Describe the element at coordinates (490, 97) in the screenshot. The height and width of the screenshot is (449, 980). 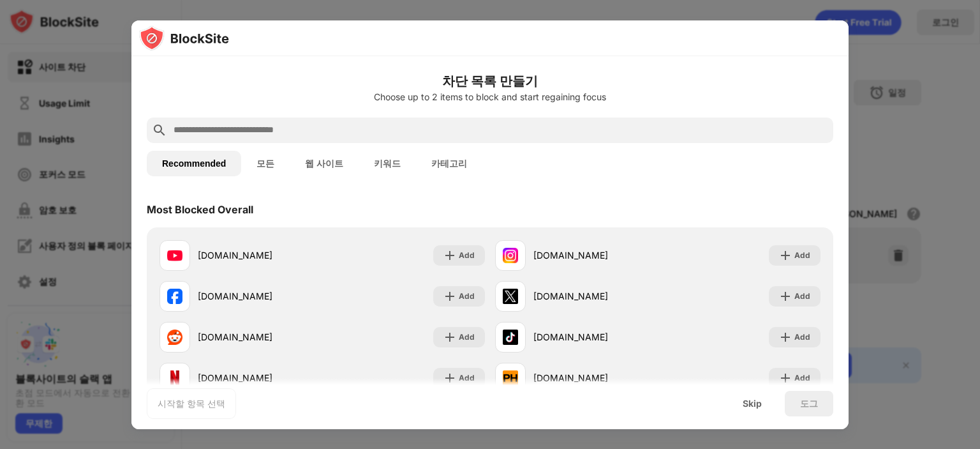
I see `div: Choose up to 2 items to block and start regaining focus` at that location.